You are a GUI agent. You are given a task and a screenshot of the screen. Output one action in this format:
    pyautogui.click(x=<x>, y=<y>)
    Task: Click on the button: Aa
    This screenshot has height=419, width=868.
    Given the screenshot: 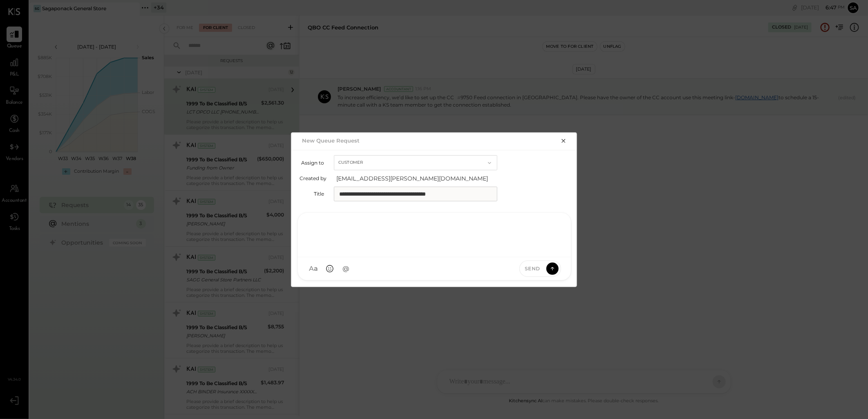 What is the action you would take?
    pyautogui.click(x=314, y=269)
    